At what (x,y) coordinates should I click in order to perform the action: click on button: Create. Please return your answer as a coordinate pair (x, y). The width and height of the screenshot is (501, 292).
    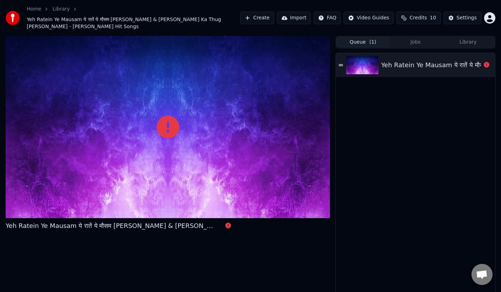
    Looking at the image, I should click on (257, 18).